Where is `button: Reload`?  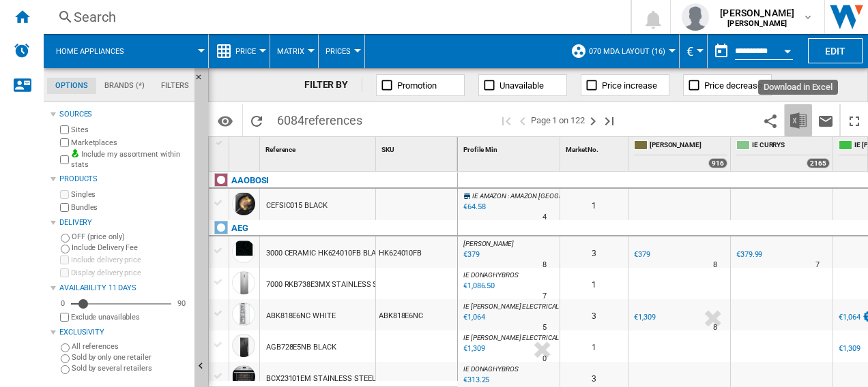 button: Reload is located at coordinates (256, 120).